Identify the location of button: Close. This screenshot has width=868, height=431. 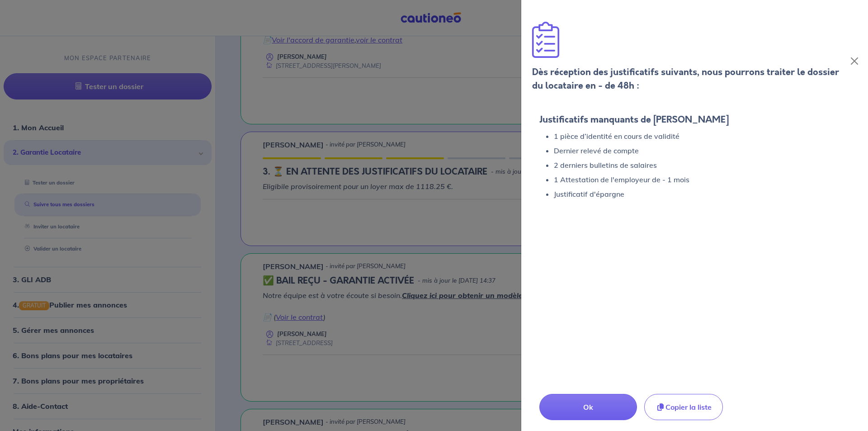
(854, 61).